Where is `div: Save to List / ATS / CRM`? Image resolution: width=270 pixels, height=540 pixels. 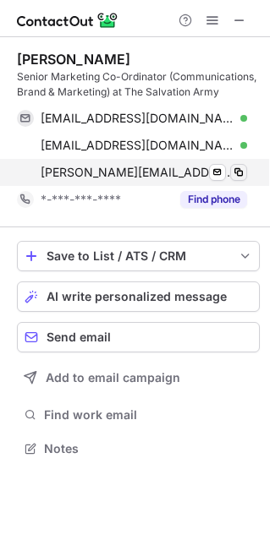
div: Save to List / ATS / CRM is located at coordinates (138, 256).